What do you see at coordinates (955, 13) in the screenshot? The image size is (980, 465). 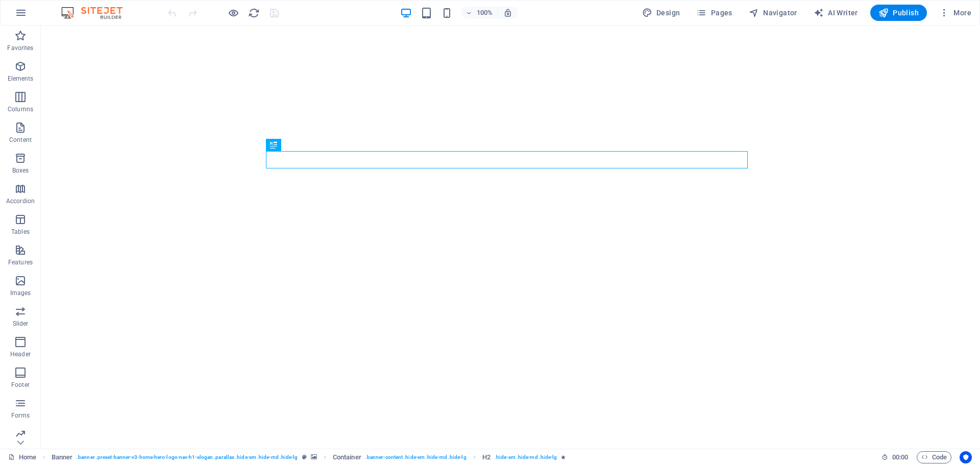 I see `button: More` at bounding box center [955, 13].